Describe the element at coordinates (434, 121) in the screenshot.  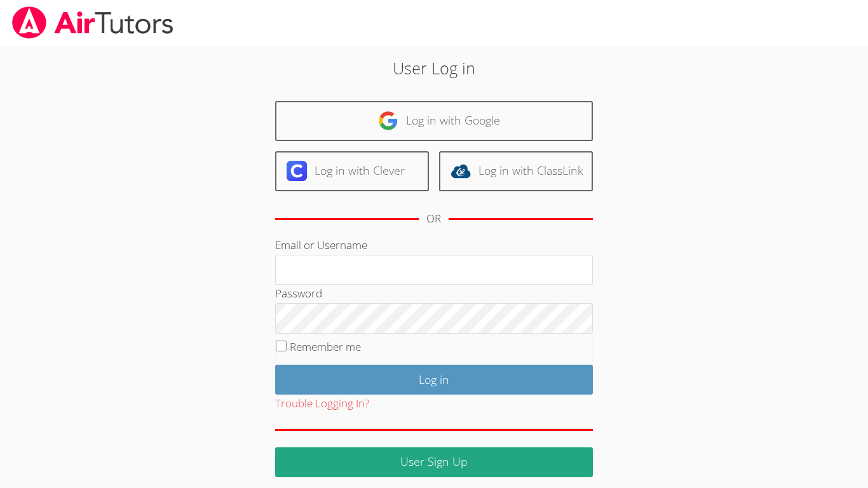
I see `a: Log in with Google` at that location.